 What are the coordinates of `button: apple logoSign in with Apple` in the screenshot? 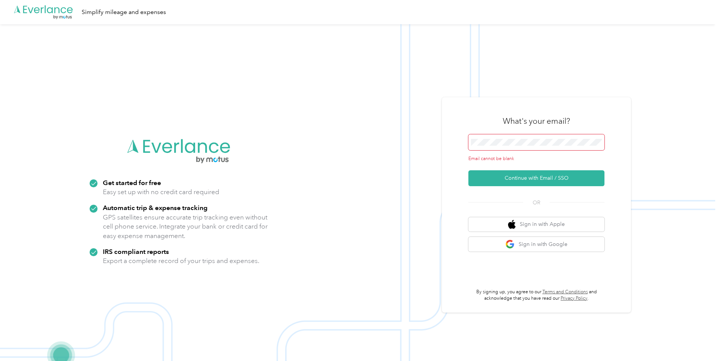 It's located at (536, 224).